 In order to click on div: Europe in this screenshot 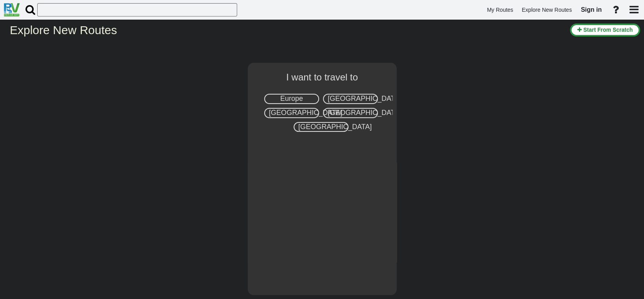, I will do `click(292, 99)`.